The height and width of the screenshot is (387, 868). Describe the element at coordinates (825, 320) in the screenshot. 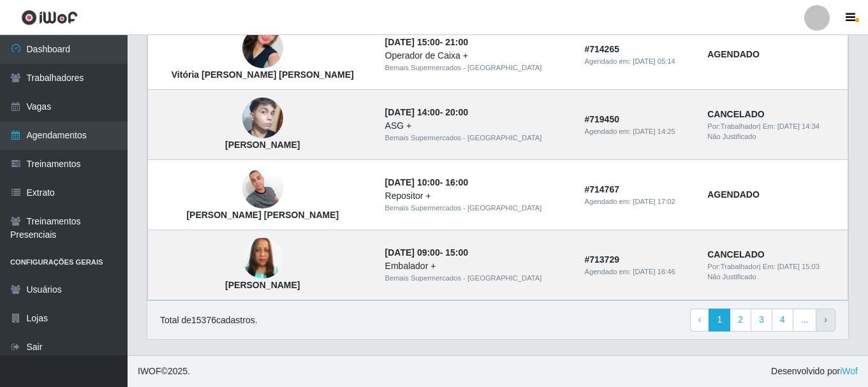

I see `a: Next` at that location.